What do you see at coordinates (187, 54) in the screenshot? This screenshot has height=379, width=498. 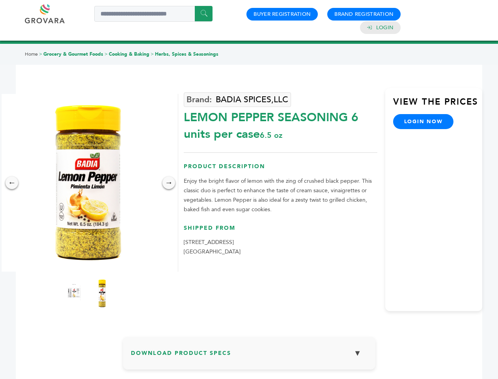 I see `a: Herbs, Spices & Seasonings` at bounding box center [187, 54].